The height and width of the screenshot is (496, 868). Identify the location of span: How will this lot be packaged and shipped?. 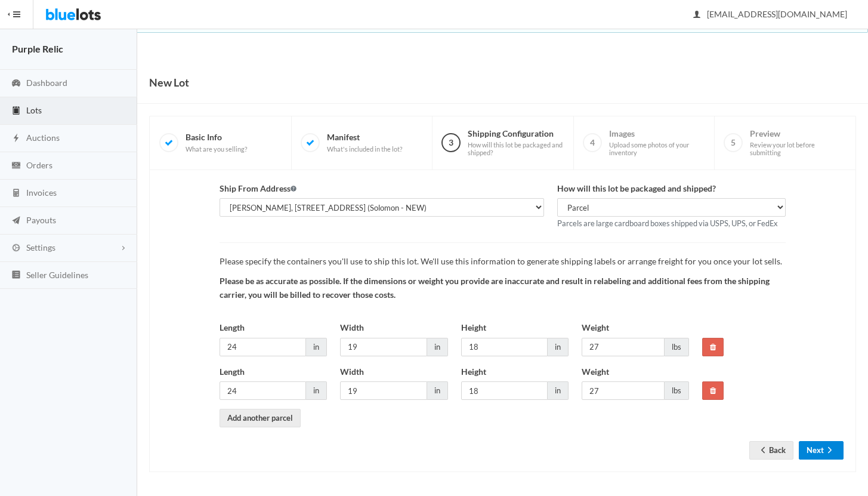
(515, 149).